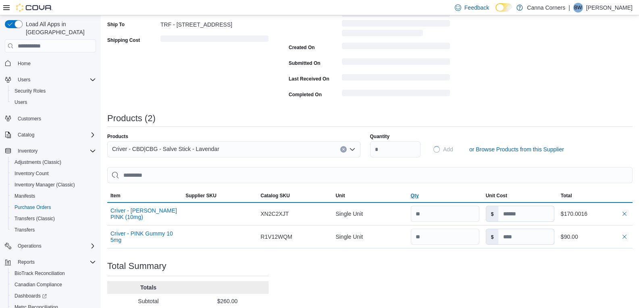 This screenshot has height=308, width=639. Describe the element at coordinates (578, 8) in the screenshot. I see `div: Brice Wieg` at that location.